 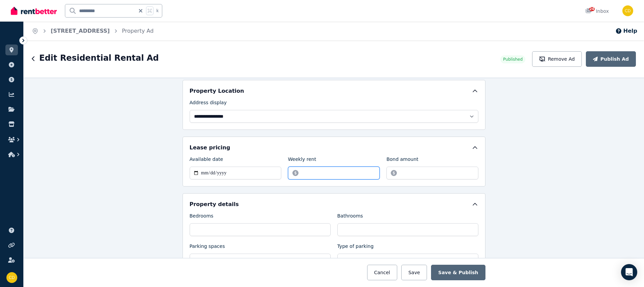 What do you see at coordinates (93, 31) in the screenshot?
I see `nav: Breadcrumb` at bounding box center [93, 31].